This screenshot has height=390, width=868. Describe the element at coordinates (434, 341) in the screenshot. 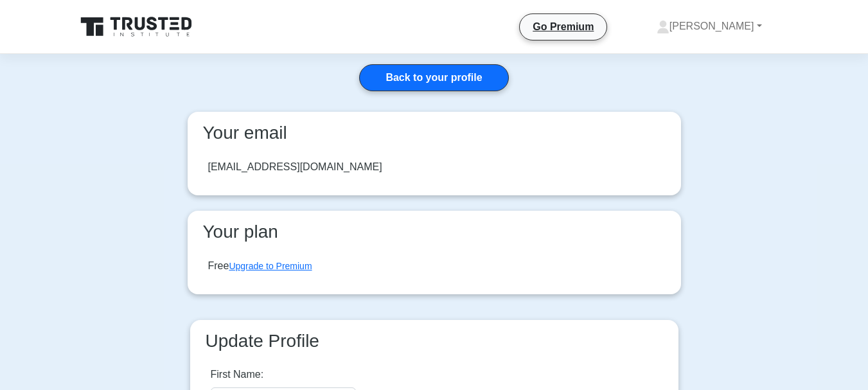

I see `h3: Update Profile` at that location.